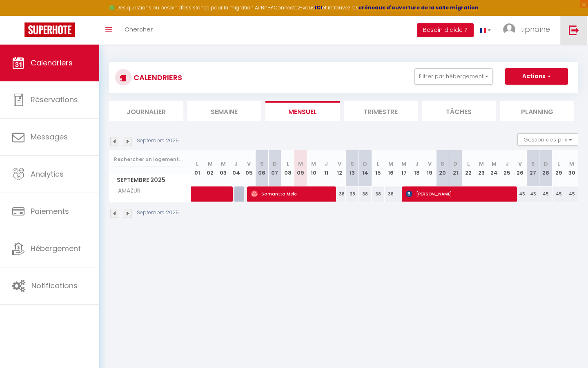 Image resolution: width=588 pixels, height=368 pixels. I want to click on th: 30, so click(572, 168).